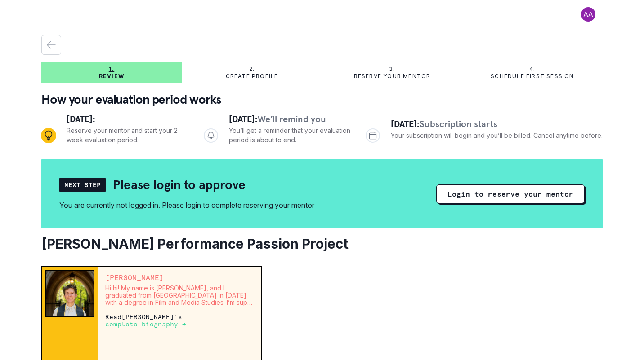 This screenshot has height=360, width=644. What do you see at coordinates (292, 119) in the screenshot?
I see `span: We’ll remind you` at bounding box center [292, 119].